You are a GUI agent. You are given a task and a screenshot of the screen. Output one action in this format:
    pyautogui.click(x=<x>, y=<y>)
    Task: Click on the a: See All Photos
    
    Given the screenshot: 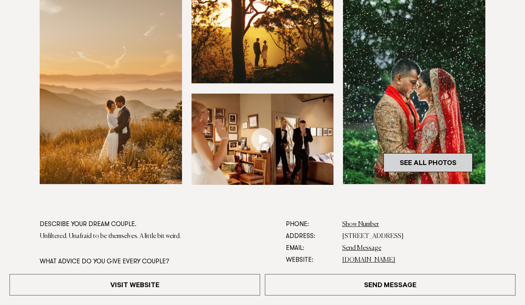 What is the action you would take?
    pyautogui.click(x=428, y=163)
    